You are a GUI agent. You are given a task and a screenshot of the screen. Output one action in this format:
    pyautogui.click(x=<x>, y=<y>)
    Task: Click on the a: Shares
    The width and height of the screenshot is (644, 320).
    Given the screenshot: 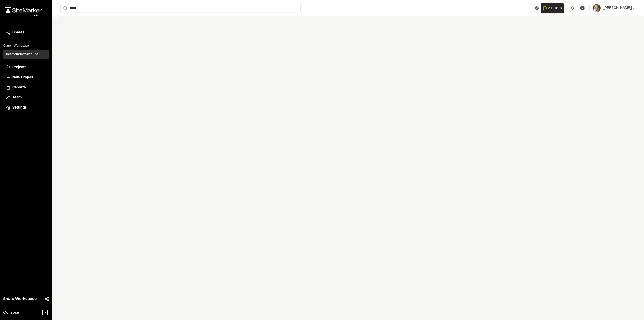 What is the action you would take?
    pyautogui.click(x=26, y=33)
    